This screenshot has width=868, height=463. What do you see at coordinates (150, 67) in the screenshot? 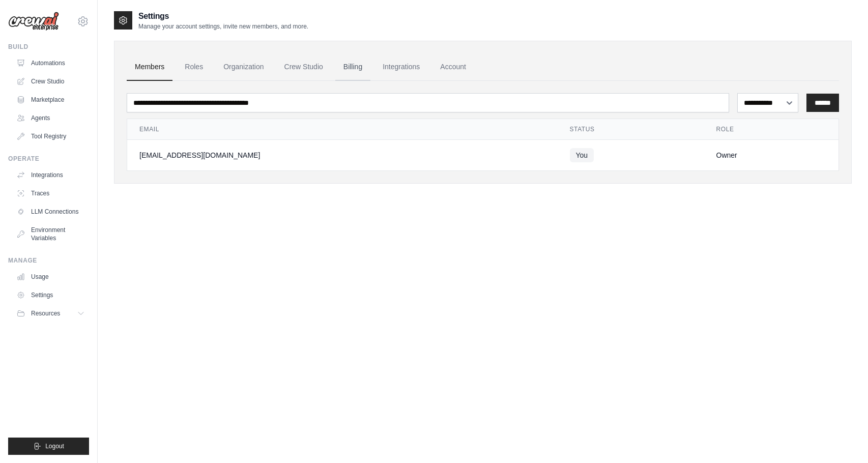
I see `a: Members` at bounding box center [150, 67].